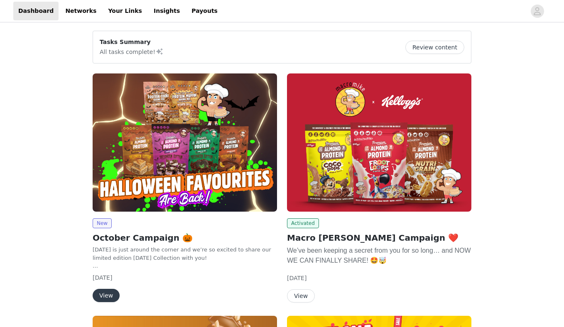 This screenshot has height=327, width=564. I want to click on p: Tasks Summary, so click(132, 42).